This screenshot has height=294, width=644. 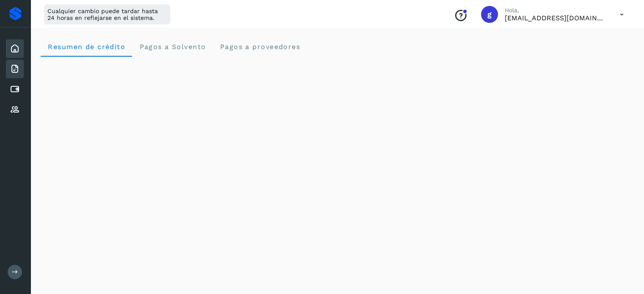 What do you see at coordinates (555, 18) in the screenshot?
I see `p: gvtalavera@tortracs.net` at bounding box center [555, 18].